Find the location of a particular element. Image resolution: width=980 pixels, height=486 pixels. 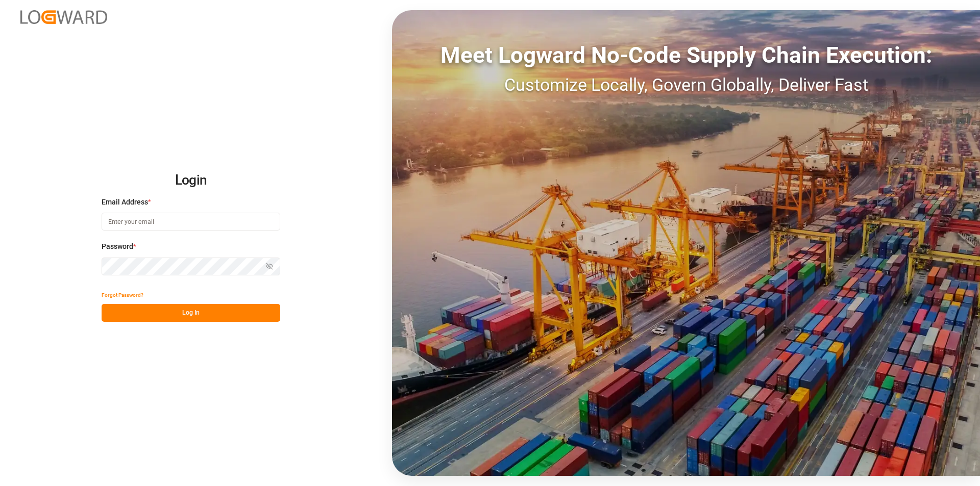

div: Meet Logward No-Code Supply Chain Execution: is located at coordinates (686, 56).